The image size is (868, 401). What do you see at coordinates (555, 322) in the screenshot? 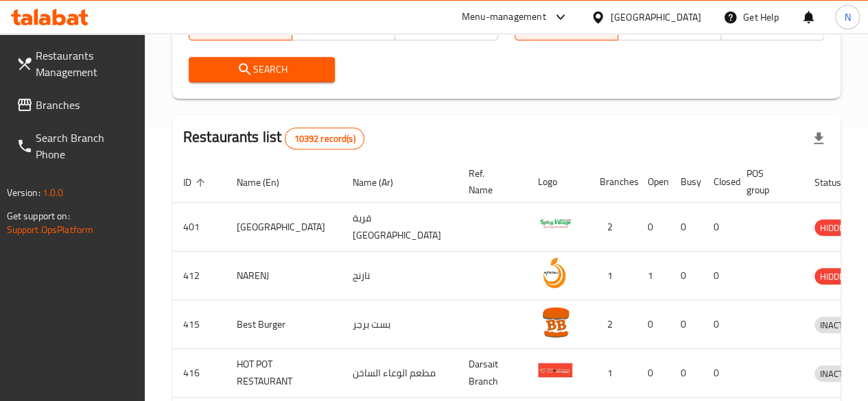
I see `img: Best Burger` at bounding box center [555, 322].